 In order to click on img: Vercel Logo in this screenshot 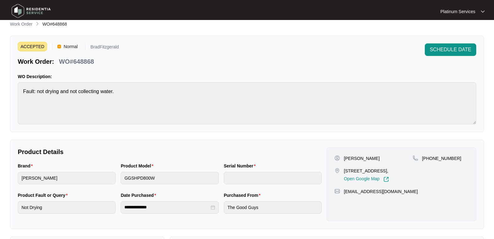, I will do `click(59, 46)`.